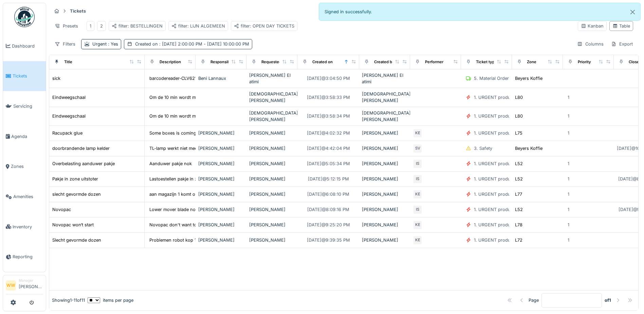  What do you see at coordinates (28, 46) in the screenshot?
I see `span: Dashboard` at bounding box center [28, 46].